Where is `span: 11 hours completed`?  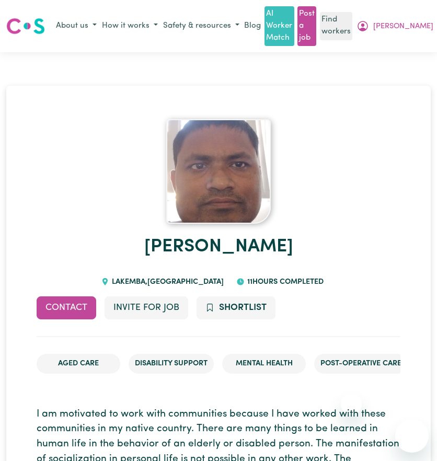 span: 11 hours completed is located at coordinates (284, 282).